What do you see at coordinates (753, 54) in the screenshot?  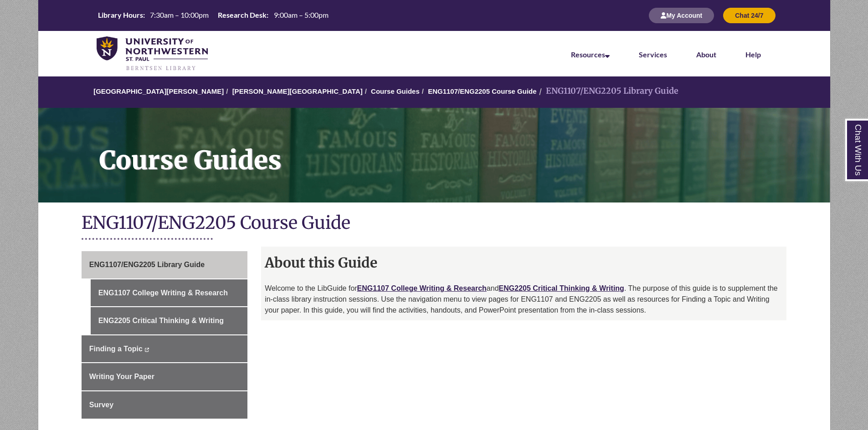 I see `a: Help` at bounding box center [753, 54].